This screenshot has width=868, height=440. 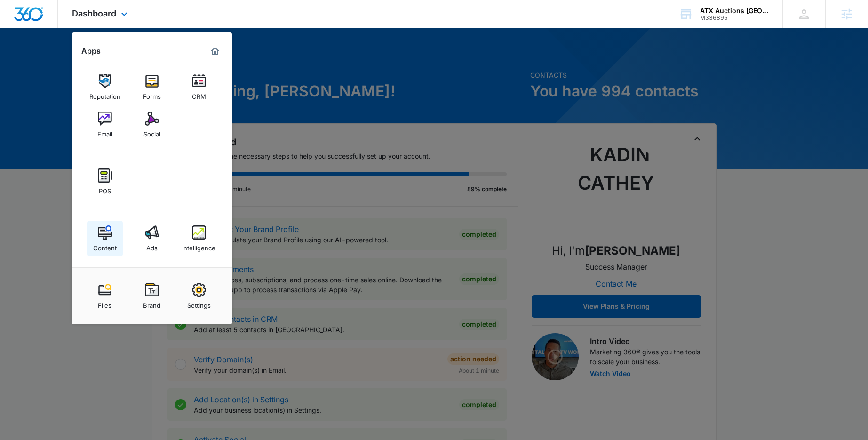 I want to click on div: v 4.0.25, so click(x=36, y=19).